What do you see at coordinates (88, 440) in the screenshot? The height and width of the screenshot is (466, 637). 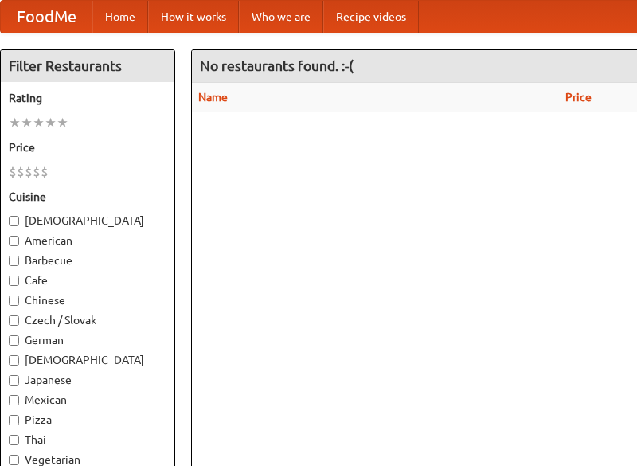 I see `label: Thai` at bounding box center [88, 440].